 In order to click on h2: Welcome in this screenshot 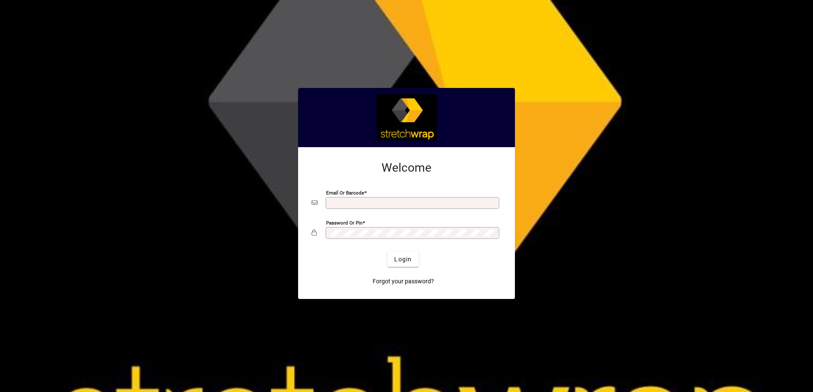, I will do `click(406, 168)`.